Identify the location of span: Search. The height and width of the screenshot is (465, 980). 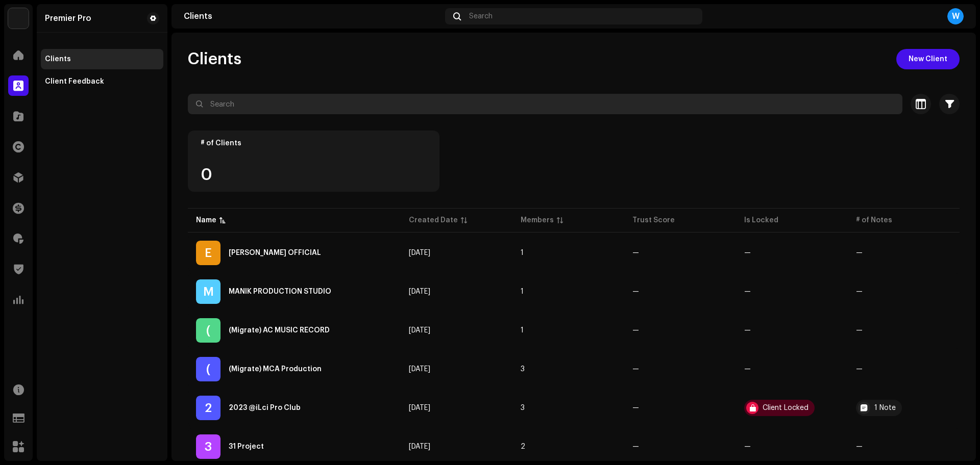
(481, 16).